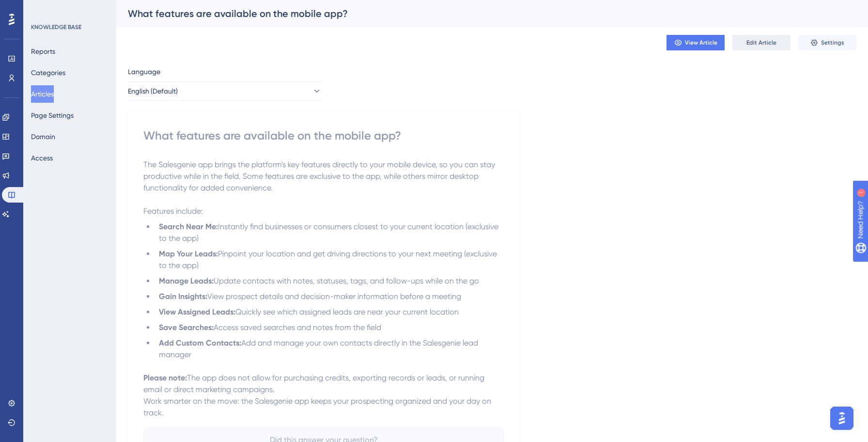  I want to click on strong: Map Your Leads:, so click(189, 254).